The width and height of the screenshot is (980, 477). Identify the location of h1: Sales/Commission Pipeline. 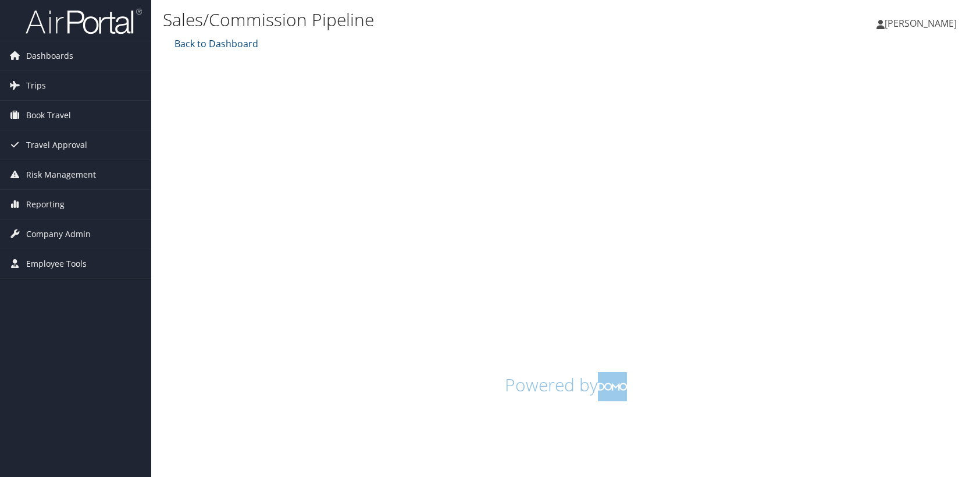
(431, 20).